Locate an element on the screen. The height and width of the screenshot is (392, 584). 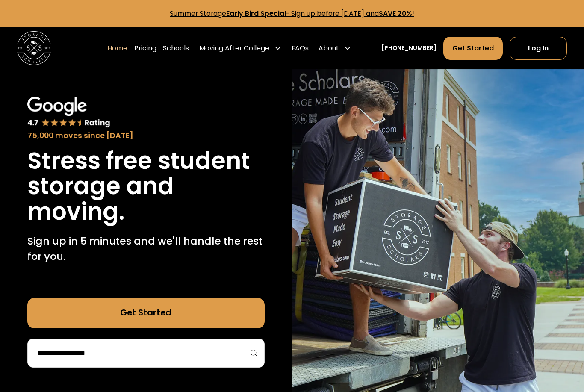
img: Storage Scholars main logo is located at coordinates (34, 48).